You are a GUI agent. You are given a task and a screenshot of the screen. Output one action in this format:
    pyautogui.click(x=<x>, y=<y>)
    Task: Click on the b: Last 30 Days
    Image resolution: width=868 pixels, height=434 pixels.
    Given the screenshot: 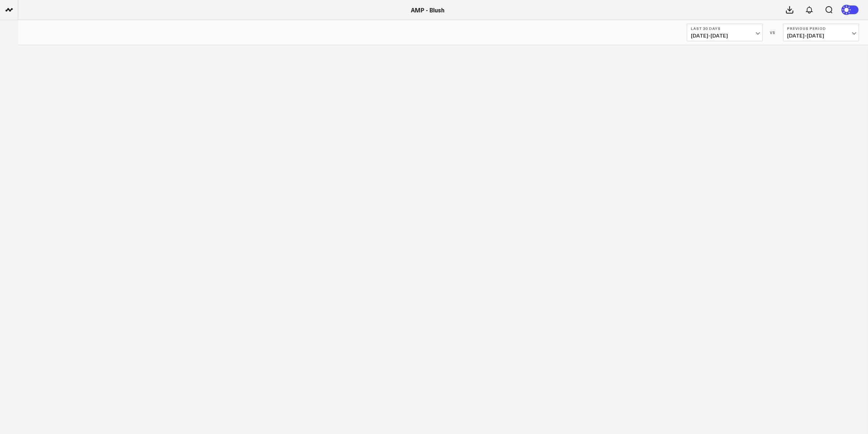 What is the action you would take?
    pyautogui.click(x=724, y=28)
    